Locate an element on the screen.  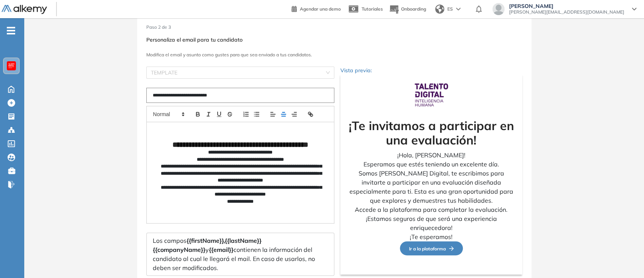
span: Ir a la plataforma is located at coordinates (431, 249).